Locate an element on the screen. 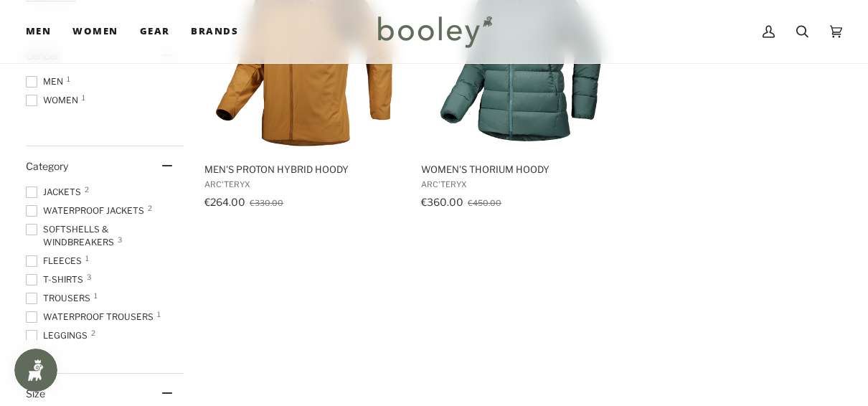 The height and width of the screenshot is (406, 868). span: €360.00 is located at coordinates (441, 201).